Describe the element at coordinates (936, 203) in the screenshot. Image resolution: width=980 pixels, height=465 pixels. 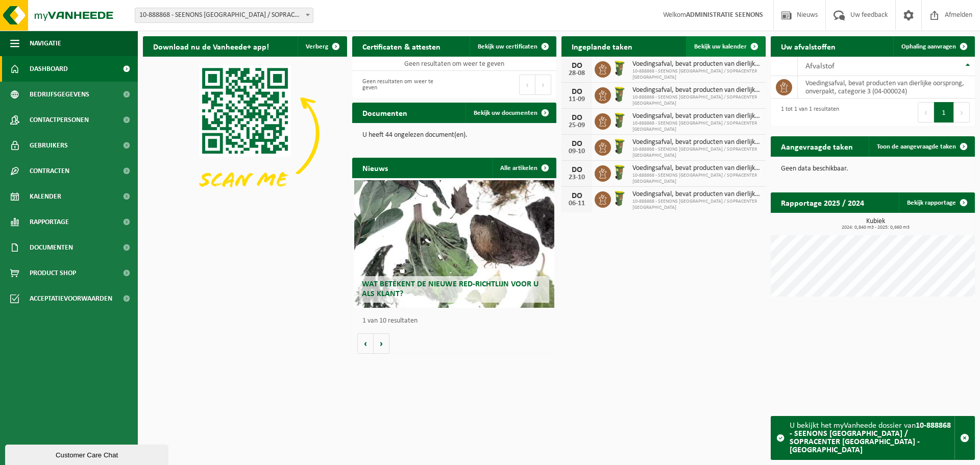
I see `a: Bekijk rapportage` at that location.